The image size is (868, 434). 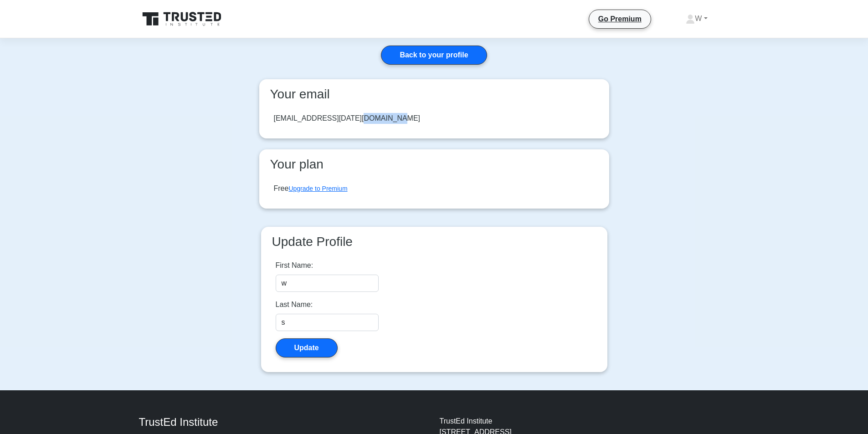 What do you see at coordinates (295, 265) in the screenshot?
I see `label: First Name:` at bounding box center [295, 265].